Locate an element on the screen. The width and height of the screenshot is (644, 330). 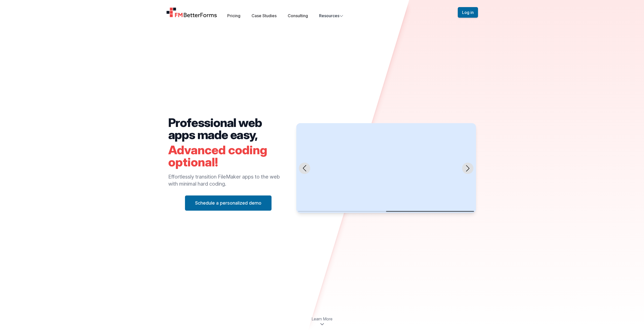
button: Log in is located at coordinates (468, 13).